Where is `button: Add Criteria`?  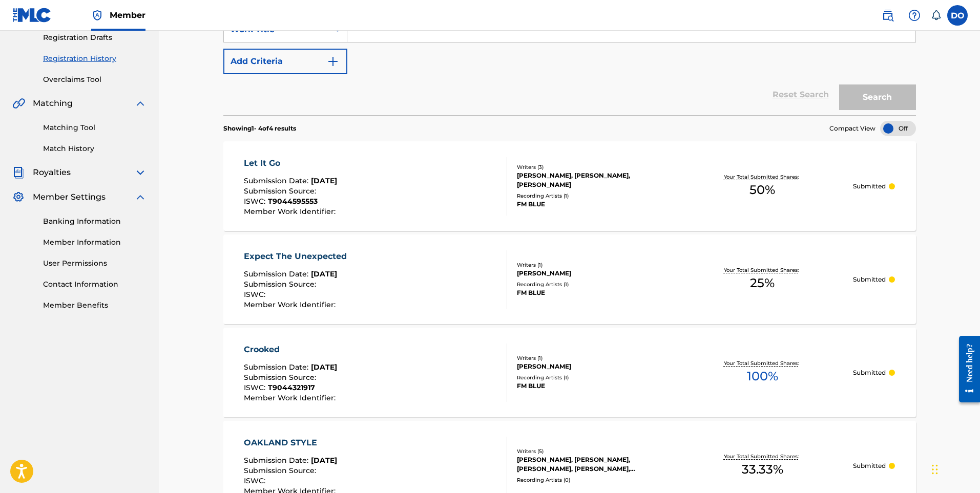 button: Add Criteria is located at coordinates (285, 61).